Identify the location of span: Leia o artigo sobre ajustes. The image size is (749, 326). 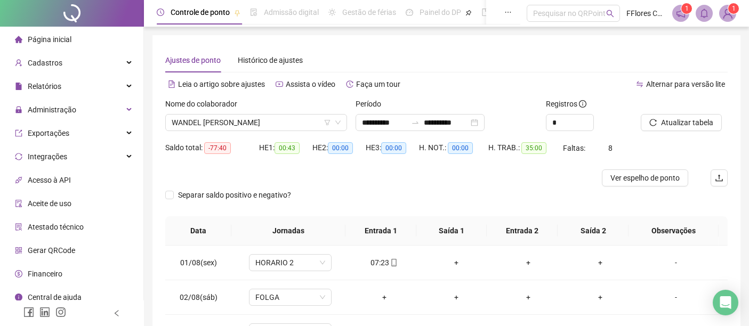
(221, 84).